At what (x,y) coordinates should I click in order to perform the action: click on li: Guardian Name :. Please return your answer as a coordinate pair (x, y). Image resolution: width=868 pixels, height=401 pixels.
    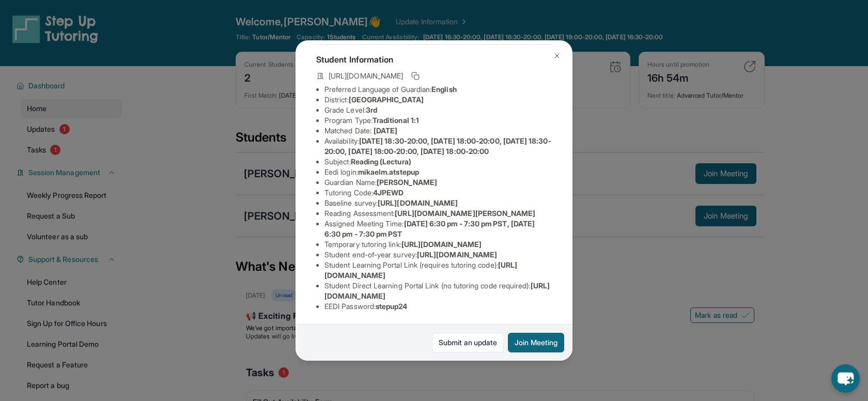
    Looking at the image, I should click on (438, 183).